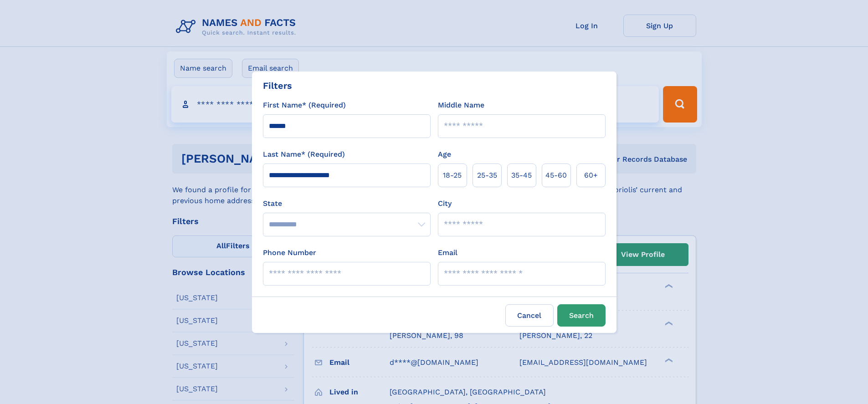 The image size is (868, 404). What do you see at coordinates (591, 175) in the screenshot?
I see `span: 60+` at bounding box center [591, 175].